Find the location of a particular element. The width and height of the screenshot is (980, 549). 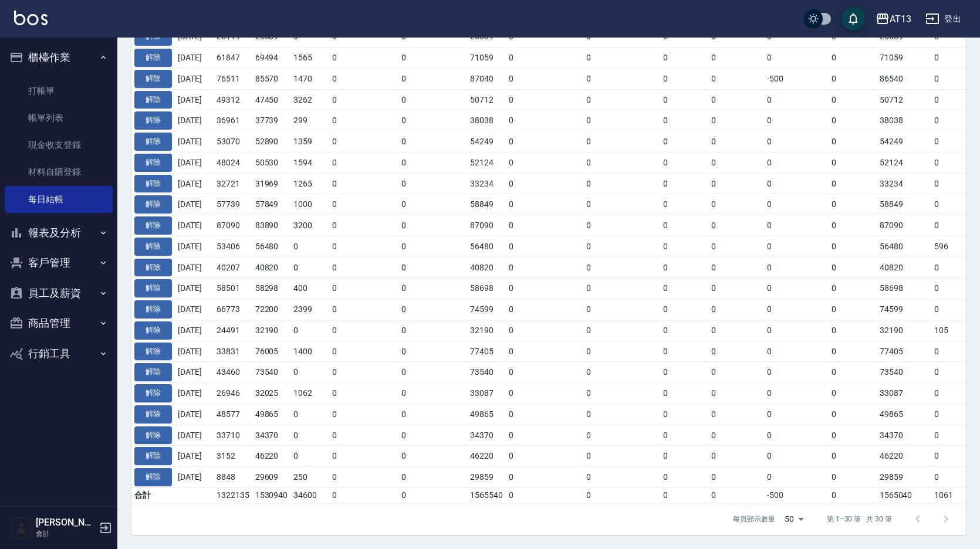

td: 58298 is located at coordinates (272, 289).